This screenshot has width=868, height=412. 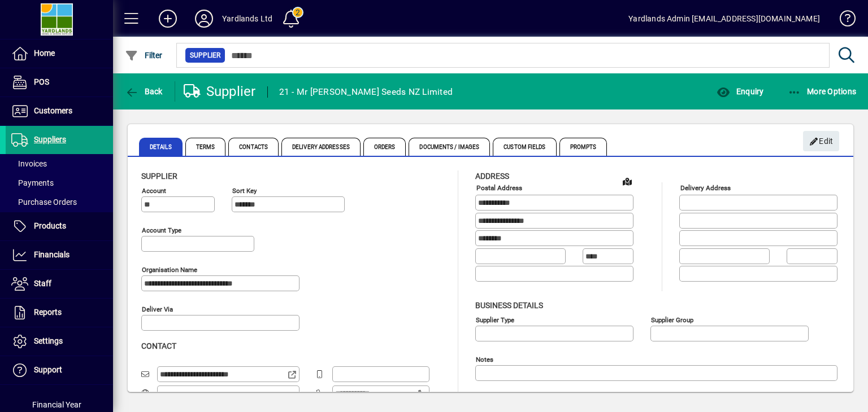 I want to click on mat-label: Organisation name, so click(x=170, y=270).